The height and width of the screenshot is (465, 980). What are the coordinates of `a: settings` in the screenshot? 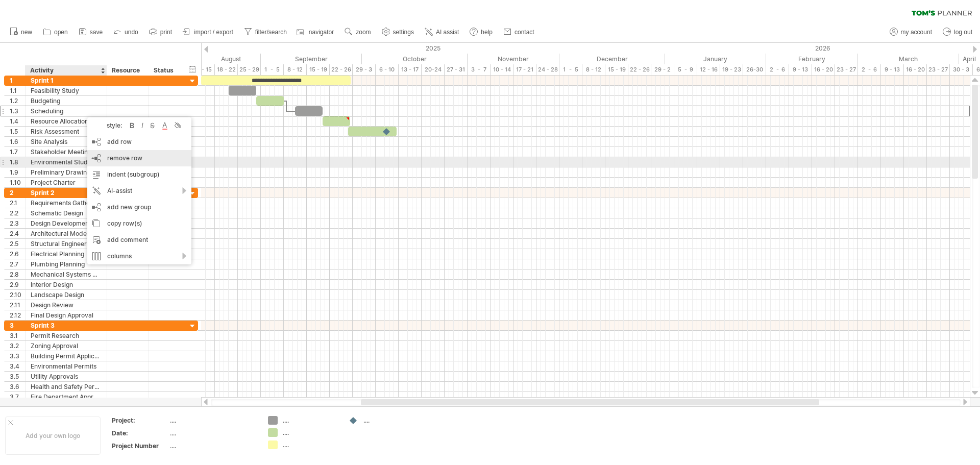 It's located at (398, 32).